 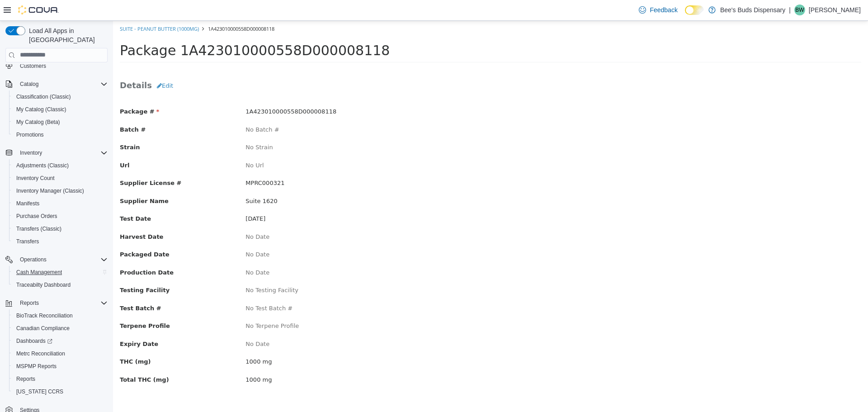 I want to click on a: BioTrack Reconciliation, so click(x=44, y=315).